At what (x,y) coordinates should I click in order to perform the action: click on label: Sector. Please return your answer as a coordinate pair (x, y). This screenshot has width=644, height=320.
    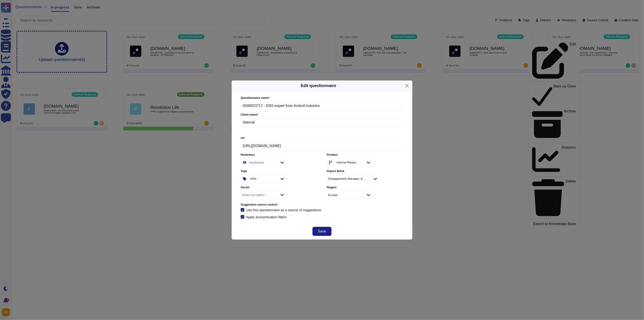
    Looking at the image, I should click on (279, 187).